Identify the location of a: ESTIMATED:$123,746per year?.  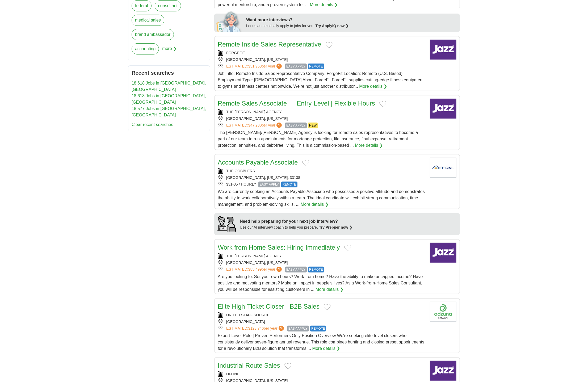
(255, 328).